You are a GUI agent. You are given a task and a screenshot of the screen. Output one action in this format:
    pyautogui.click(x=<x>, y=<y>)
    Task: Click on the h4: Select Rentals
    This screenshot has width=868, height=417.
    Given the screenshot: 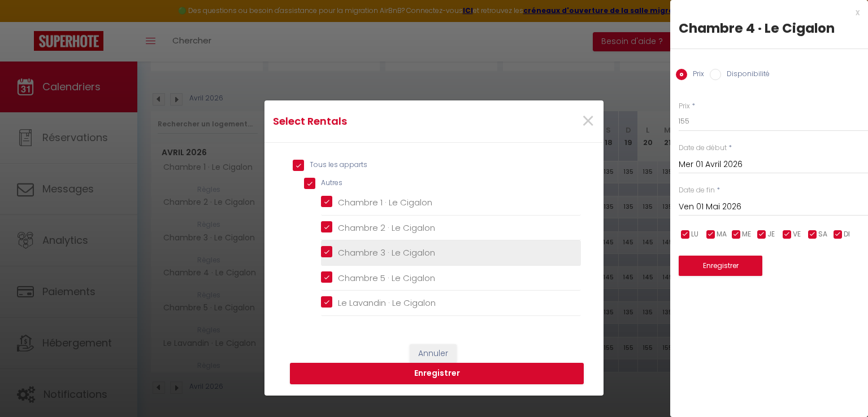 What is the action you would take?
    pyautogui.click(x=377, y=121)
    